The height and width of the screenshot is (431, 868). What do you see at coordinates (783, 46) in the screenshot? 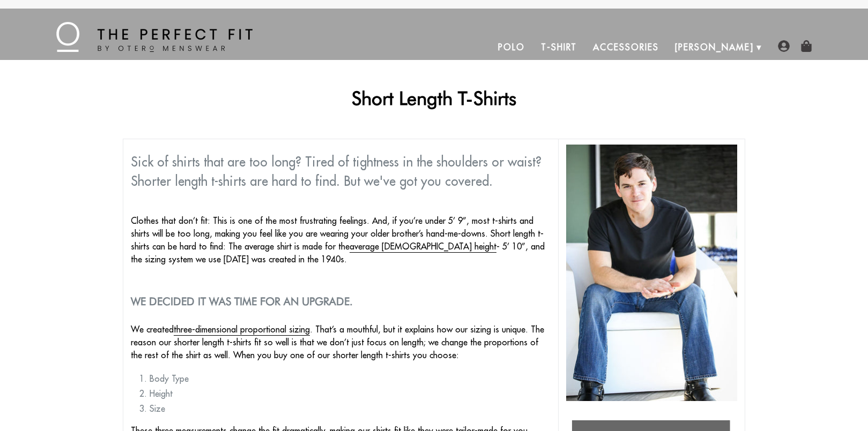
I see `img: user-account-icon.png` at bounding box center [783, 46].